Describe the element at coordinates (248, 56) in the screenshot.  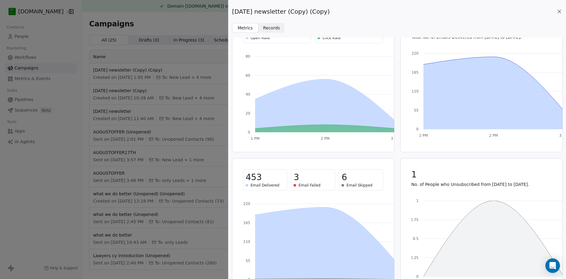
I see `tspan: 80` at that location.